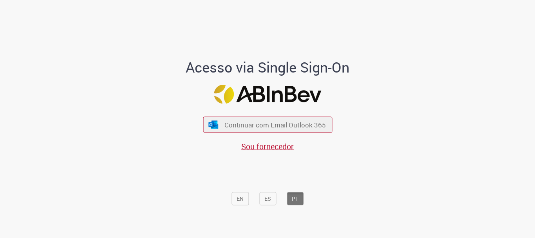  Describe the element at coordinates (267, 146) in the screenshot. I see `span: Sou fornecedor` at that location.